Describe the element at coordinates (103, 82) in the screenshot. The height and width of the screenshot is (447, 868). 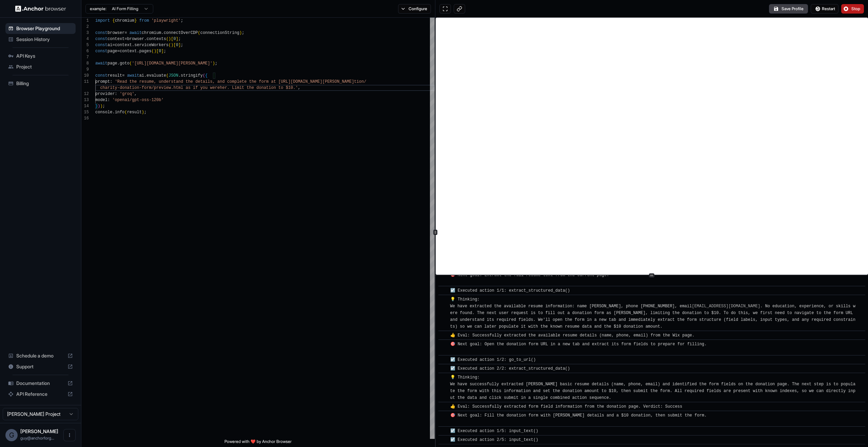
I see `span: prompt` at that location.